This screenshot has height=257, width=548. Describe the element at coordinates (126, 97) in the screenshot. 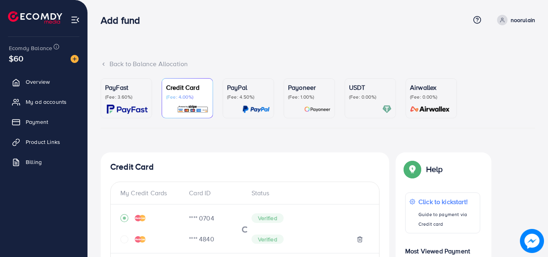

I see `p: (Fee: 3.60%)` at that location.